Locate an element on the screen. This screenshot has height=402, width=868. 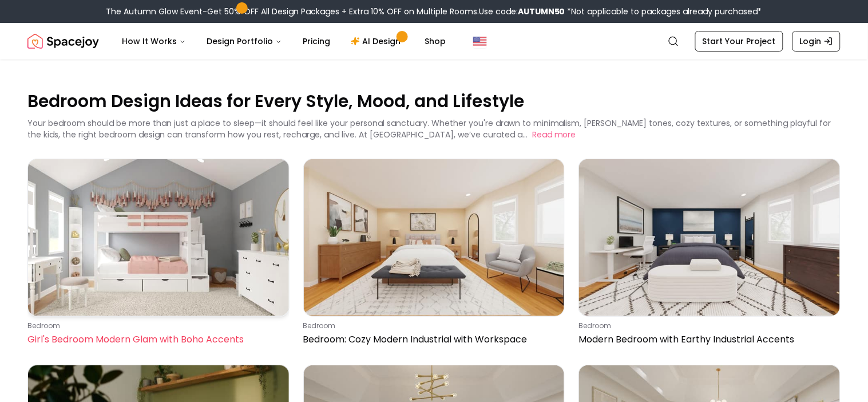
p: Bedroom Design Ideas for Every Style, Mood, and Lifestyle is located at coordinates (433, 101).